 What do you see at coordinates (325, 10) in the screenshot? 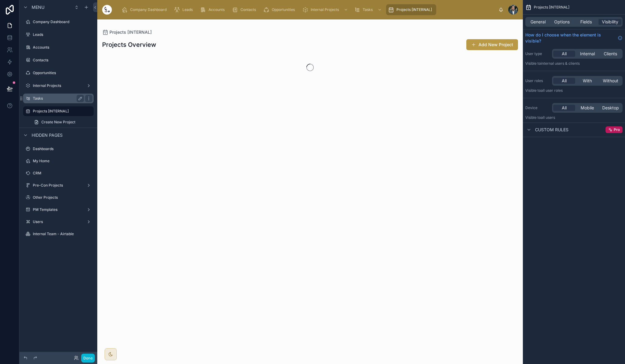
I see `span: Internal Projects` at bounding box center [325, 10].